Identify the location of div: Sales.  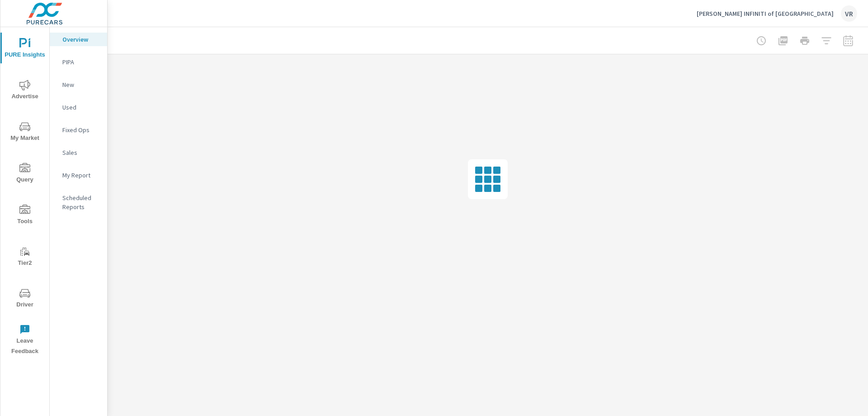
(78, 152).